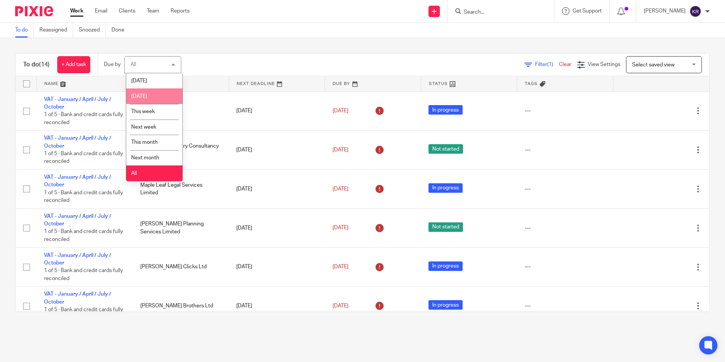  Describe the element at coordinates (550, 64) in the screenshot. I see `span: (1)` at that location.